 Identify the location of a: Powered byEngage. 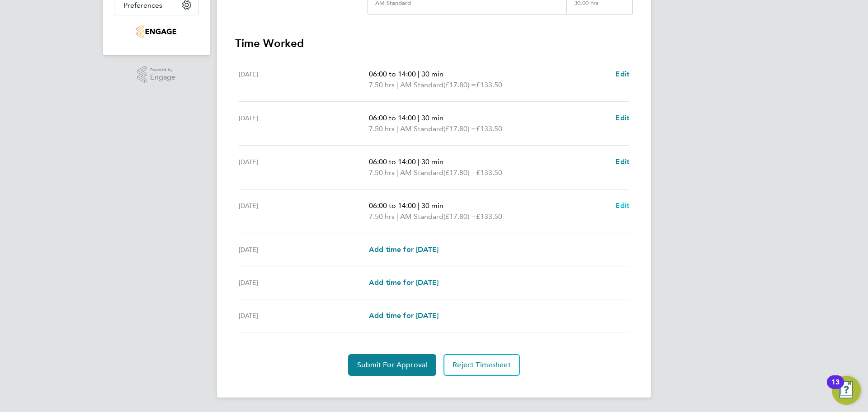
(156, 75).